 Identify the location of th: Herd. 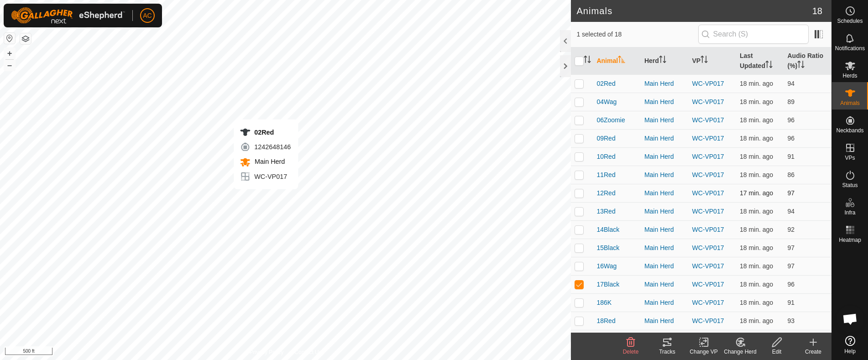
(664, 61).